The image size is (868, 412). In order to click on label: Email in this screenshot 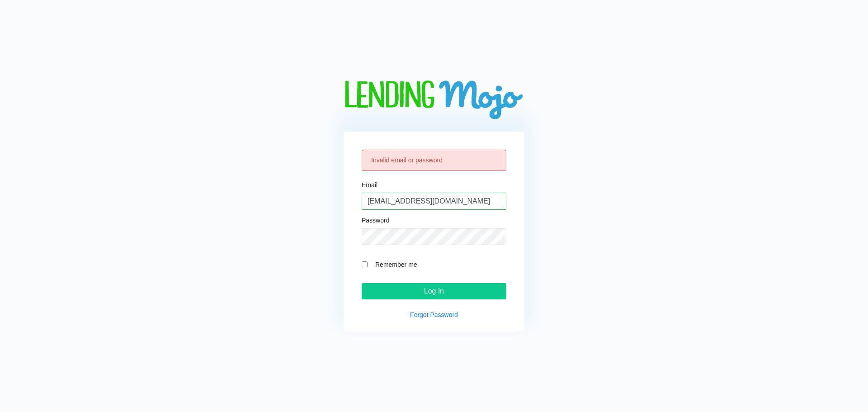, I will do `click(369, 185)`.